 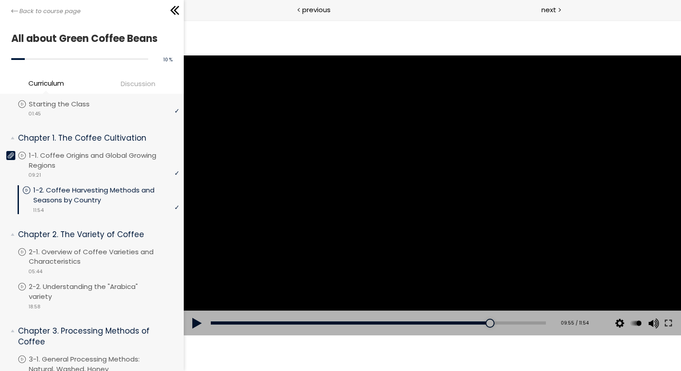 I want to click on button: Play back rate, so click(x=452, y=303).